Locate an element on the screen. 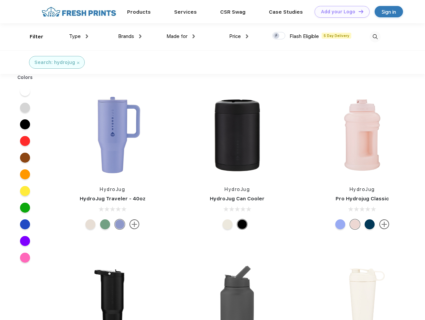  div: Colors is located at coordinates (25, 77).